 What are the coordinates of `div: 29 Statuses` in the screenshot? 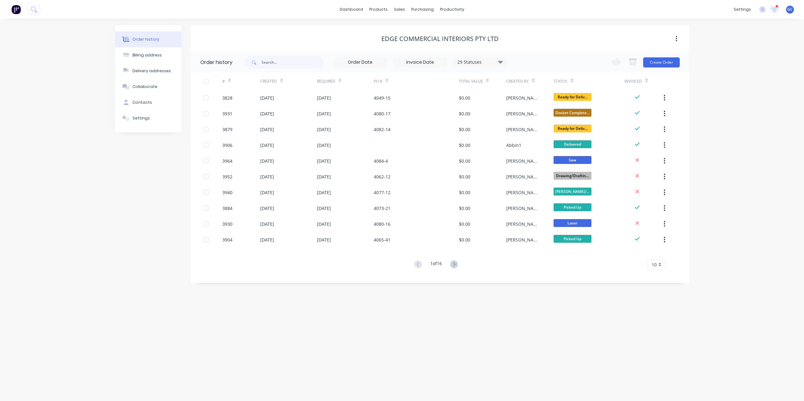 It's located at (480, 62).